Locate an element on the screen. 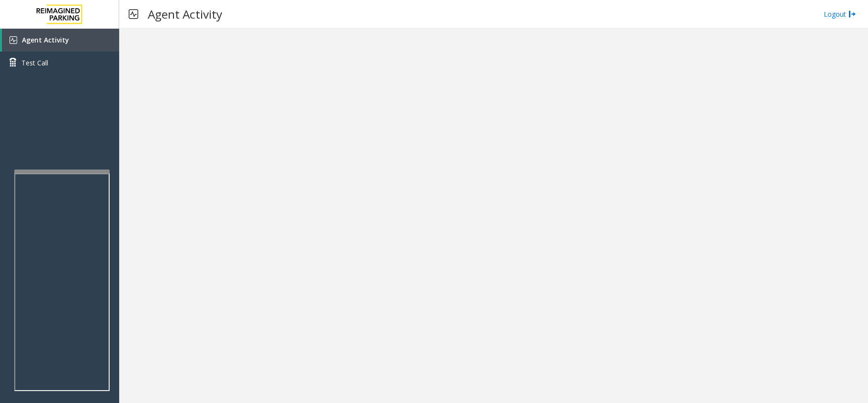 This screenshot has width=868, height=403. a: Agent Activity is located at coordinates (61, 40).